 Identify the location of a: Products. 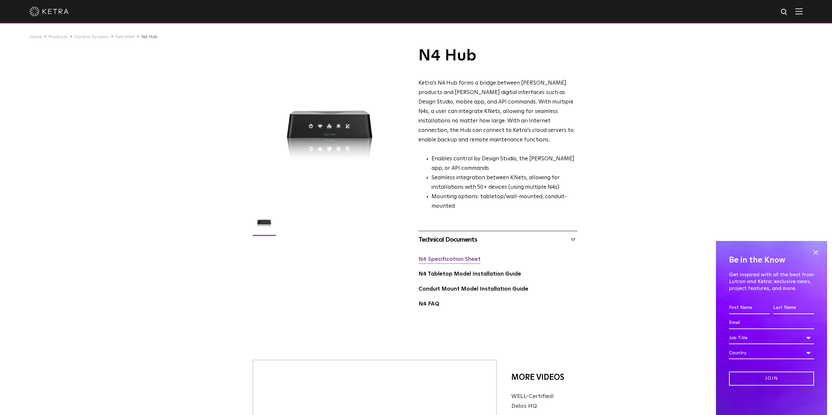
(58, 37).